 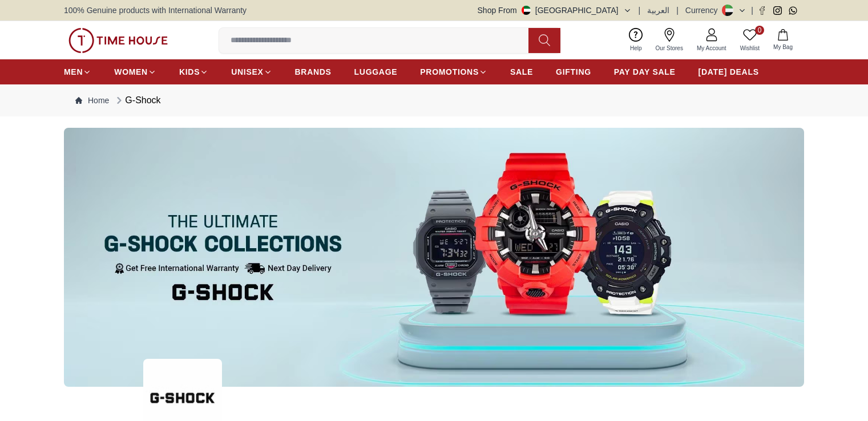 I want to click on a: MEN, so click(x=78, y=72).